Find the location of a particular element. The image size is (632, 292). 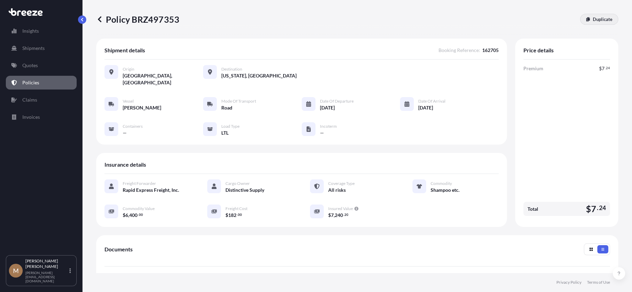

span: 6 is located at coordinates (127, 215).